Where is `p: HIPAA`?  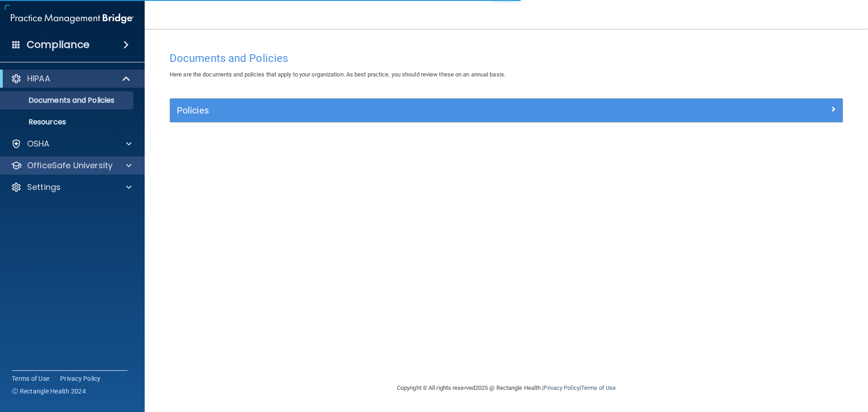 p: HIPAA is located at coordinates (38, 78).